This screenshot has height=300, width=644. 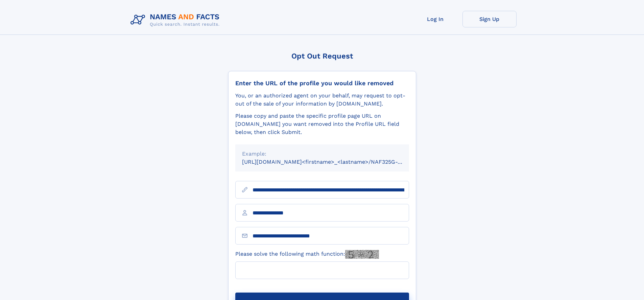 I want to click on div: Enter the URL of the profile you would like removed, so click(x=322, y=83).